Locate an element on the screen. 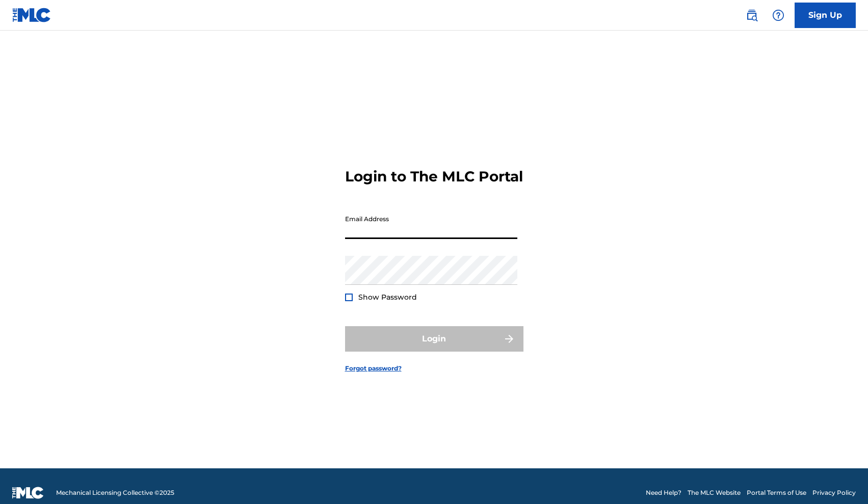  div: Chat Widget is located at coordinates (842, 479).